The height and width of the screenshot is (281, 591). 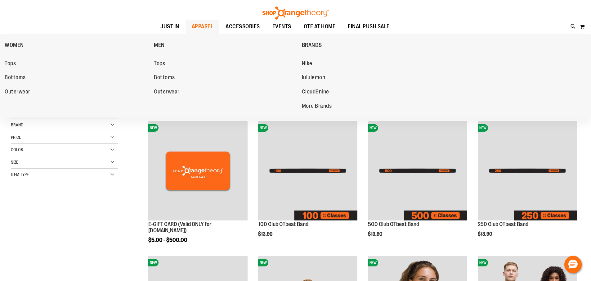 I want to click on span: APPAREL, so click(x=203, y=26).